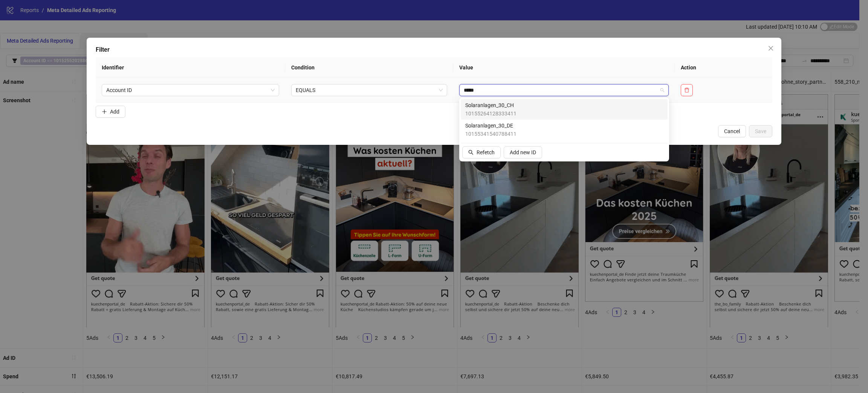 Image resolution: width=868 pixels, height=393 pixels. Describe the element at coordinates (564, 130) in the screenshot. I see `div: Solaranlagen_30_DE` at that location.